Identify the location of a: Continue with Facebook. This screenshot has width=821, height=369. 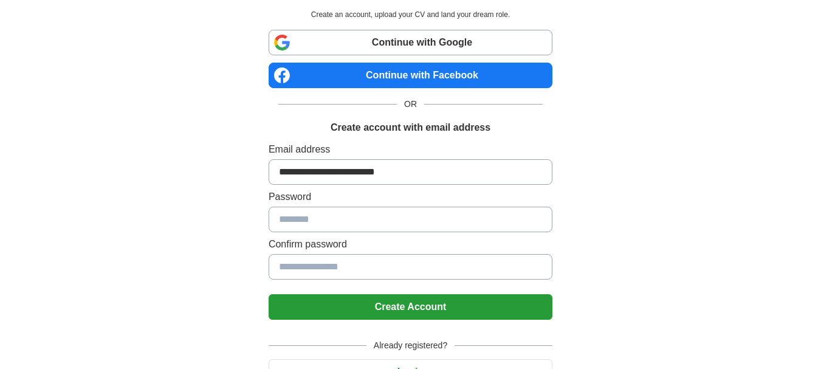
(410, 75).